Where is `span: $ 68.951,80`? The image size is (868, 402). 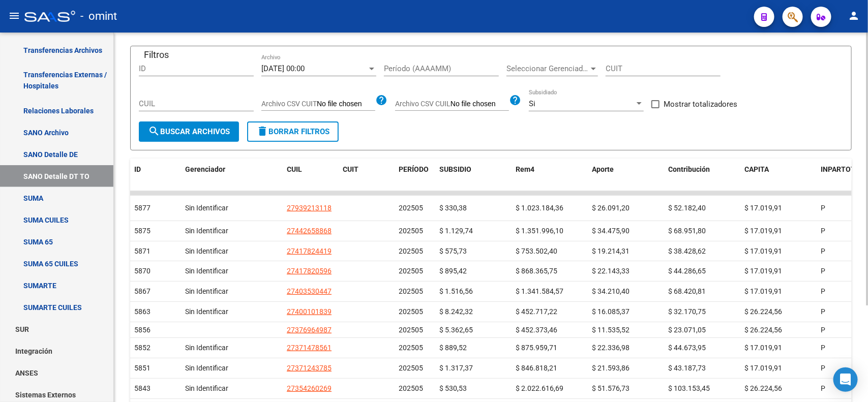
span: $ 68.951,80 is located at coordinates (687, 231).